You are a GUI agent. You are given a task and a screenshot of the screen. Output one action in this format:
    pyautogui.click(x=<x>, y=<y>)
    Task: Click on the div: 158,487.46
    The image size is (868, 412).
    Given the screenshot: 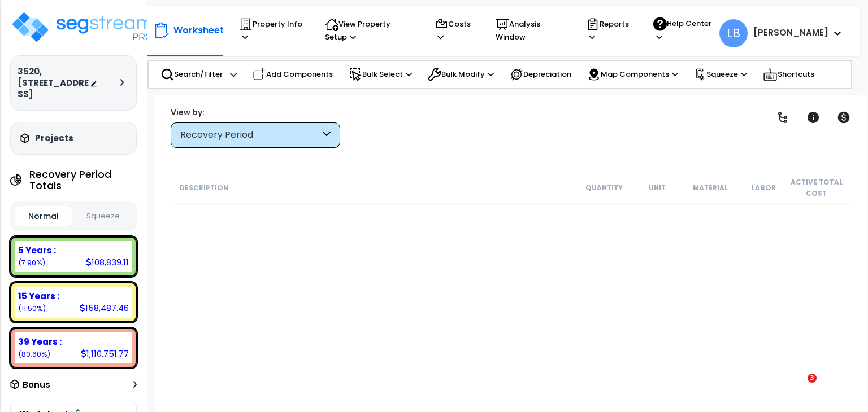 What is the action you would take?
    pyautogui.click(x=104, y=308)
    